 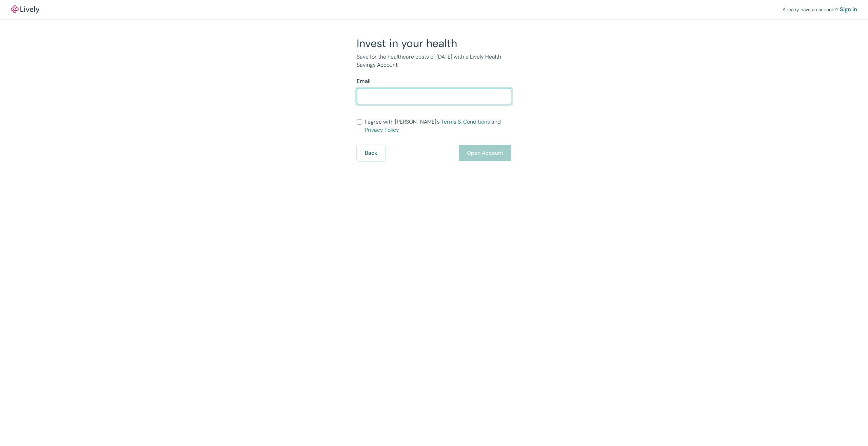 I want to click on div: Sign in, so click(x=848, y=10).